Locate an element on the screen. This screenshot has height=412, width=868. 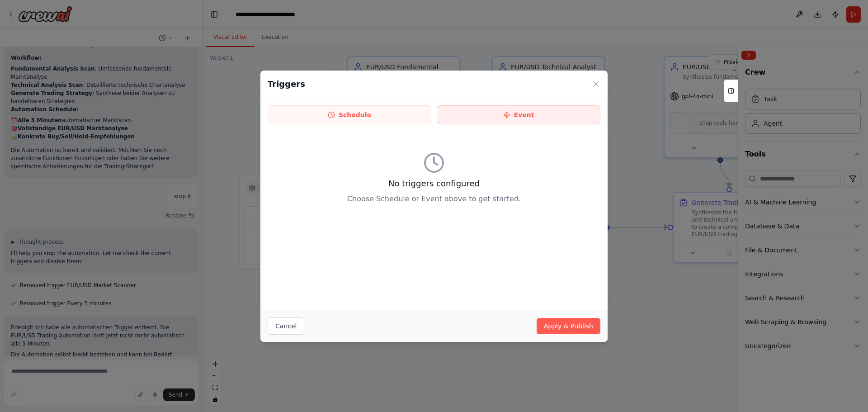
p: Choose Schedule or Event above to get started. is located at coordinates (434, 199).